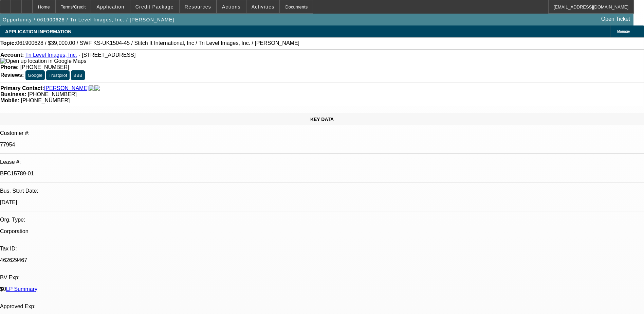 The width and height of the screenshot is (644, 314). I want to click on span: Activities, so click(263, 7).